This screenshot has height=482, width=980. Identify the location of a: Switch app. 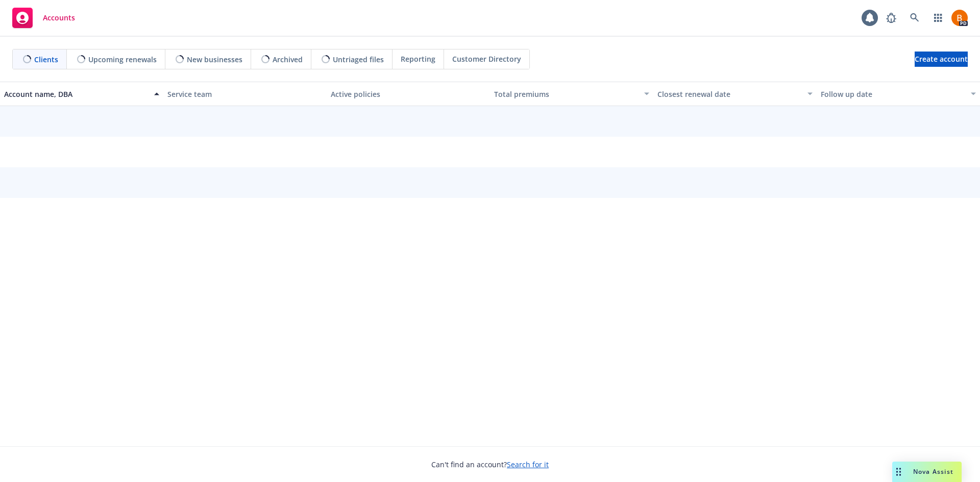
(938, 18).